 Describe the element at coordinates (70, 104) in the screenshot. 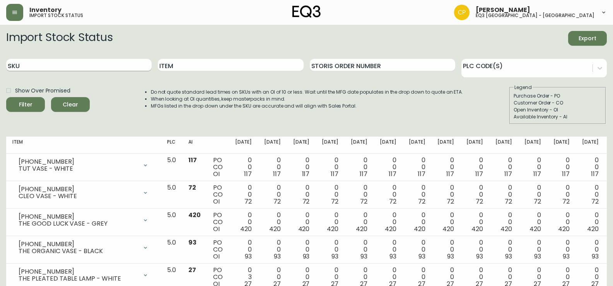

I see `button: Clear` at that location.